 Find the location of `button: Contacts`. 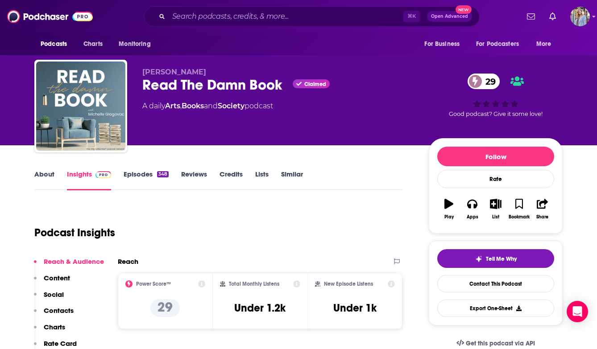

button: Contacts is located at coordinates (54, 314).